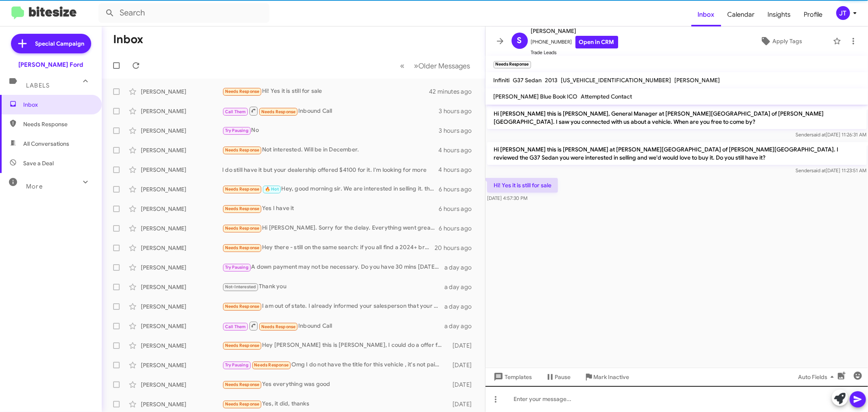  I want to click on div: Yes, it did, thanks, so click(334, 403).